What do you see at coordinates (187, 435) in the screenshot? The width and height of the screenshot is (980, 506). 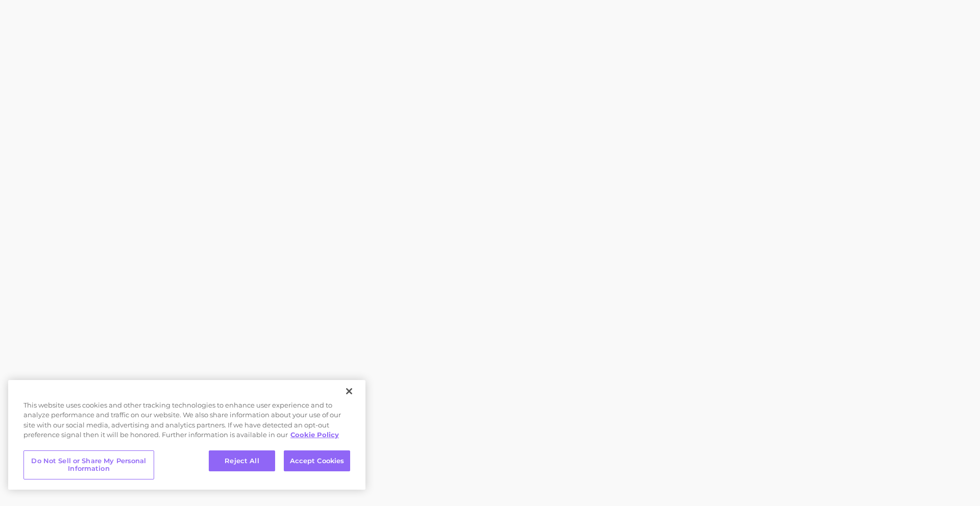 I see `div: Cookie banner` at bounding box center [187, 435].